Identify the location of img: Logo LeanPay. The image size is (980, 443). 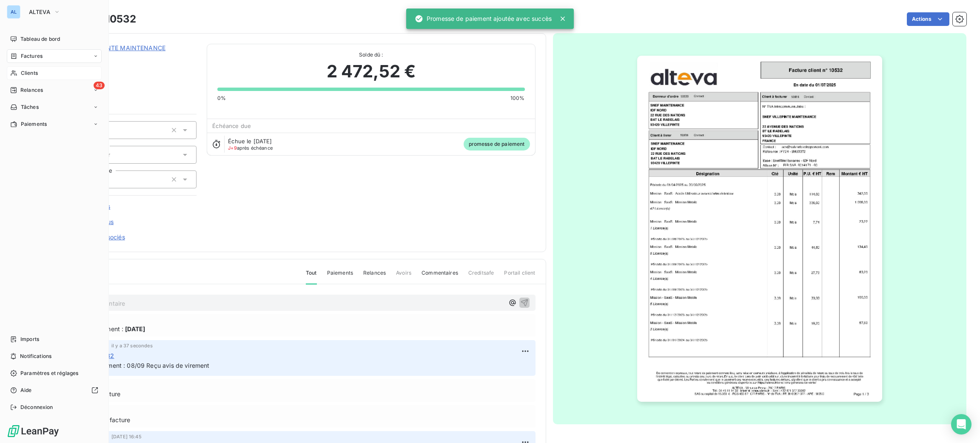
(33, 431).